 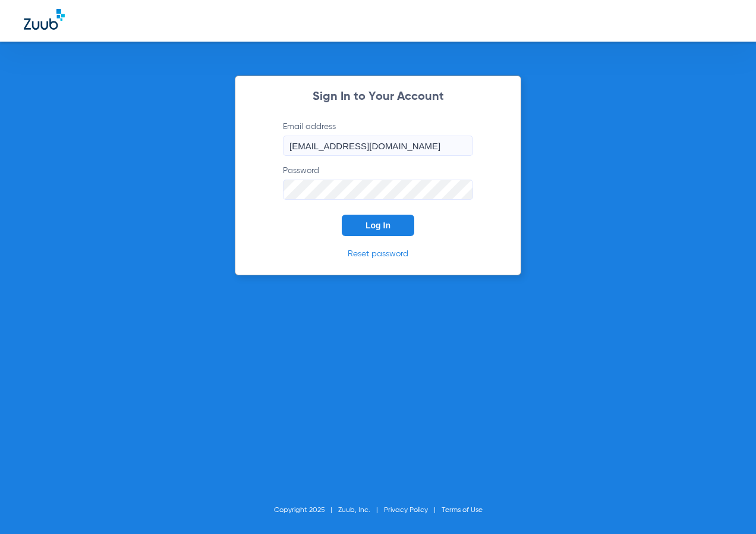 What do you see at coordinates (306, 510) in the screenshot?
I see `li: Copyright 2025` at bounding box center [306, 510].